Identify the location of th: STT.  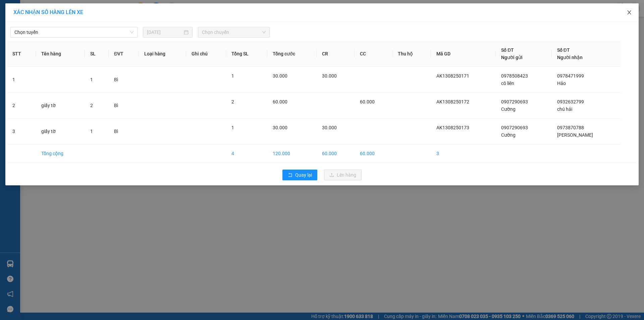
(22, 54).